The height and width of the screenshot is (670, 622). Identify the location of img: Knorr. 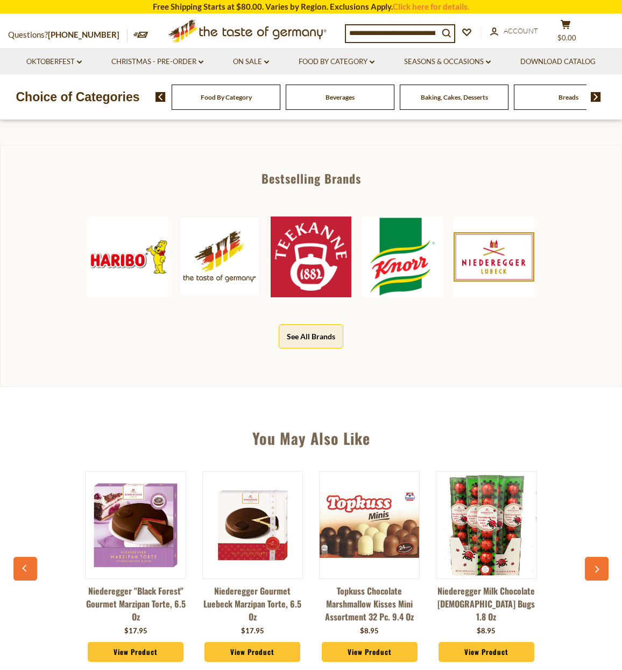
(403, 257).